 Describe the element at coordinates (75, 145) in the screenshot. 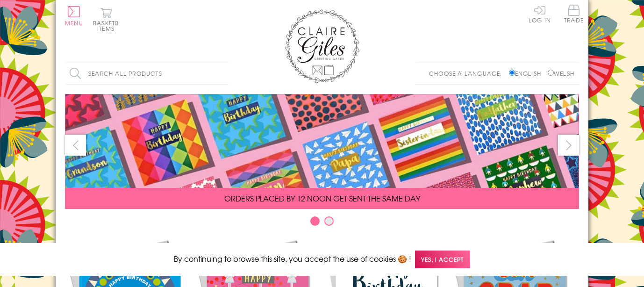

I see `button: prev` at that location.